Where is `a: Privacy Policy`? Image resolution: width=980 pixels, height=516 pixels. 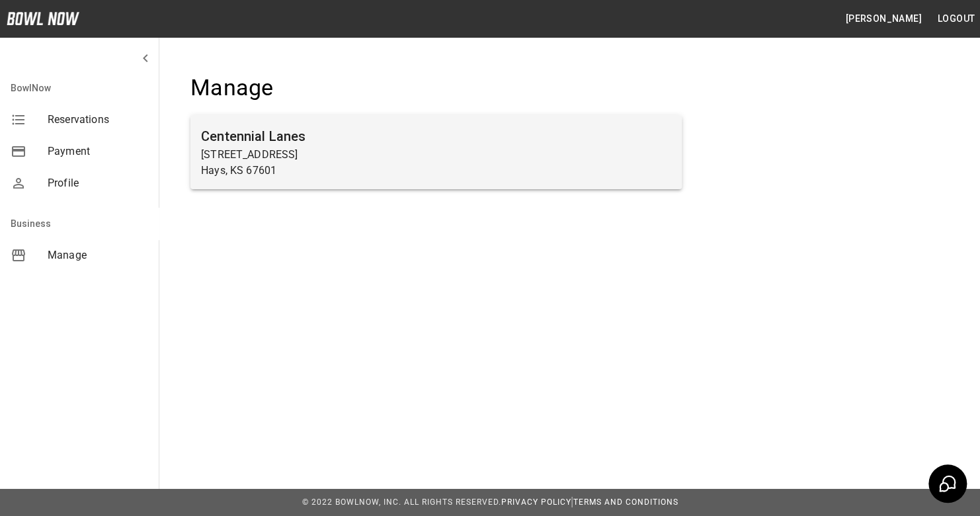
a: Privacy Policy is located at coordinates (535, 502).